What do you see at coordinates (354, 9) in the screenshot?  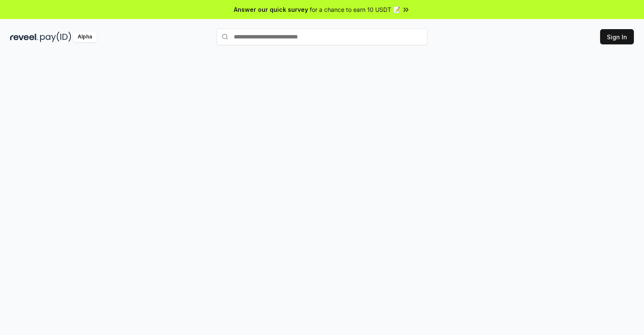 I see `span: for a chance to earn 10 USDT 📝` at bounding box center [354, 9].